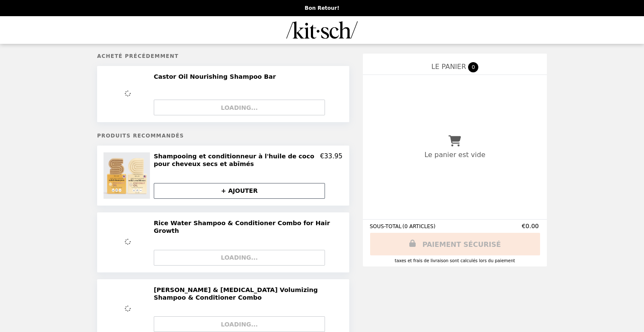 The image size is (644, 332). What do you see at coordinates (455, 155) in the screenshot?
I see `p: Le panier est vide` at bounding box center [455, 155].